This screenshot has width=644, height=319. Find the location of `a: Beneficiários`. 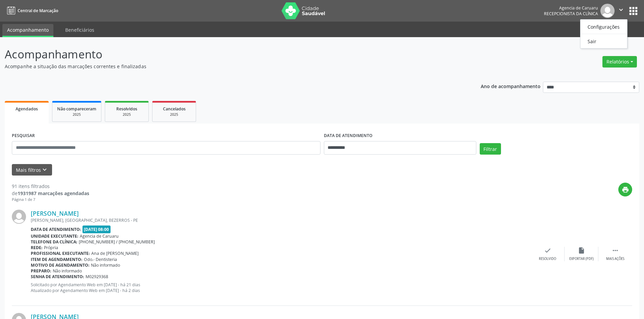

a: Beneficiários is located at coordinates (80, 30).